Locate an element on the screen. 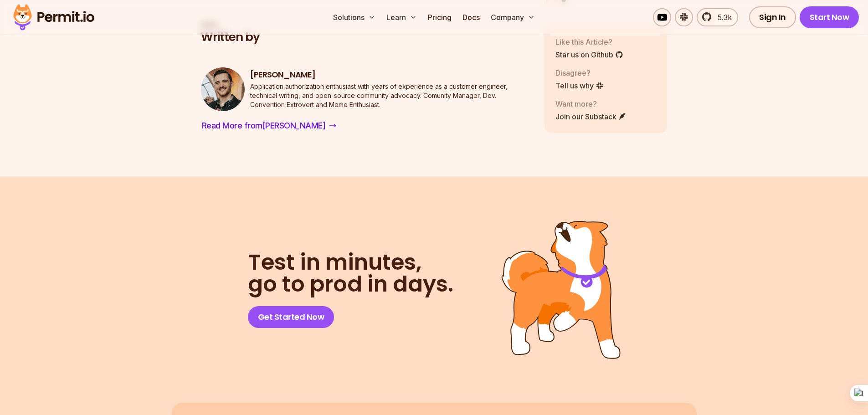 Image resolution: width=868 pixels, height=415 pixels. h2: go to prod in days. is located at coordinates (350, 274).